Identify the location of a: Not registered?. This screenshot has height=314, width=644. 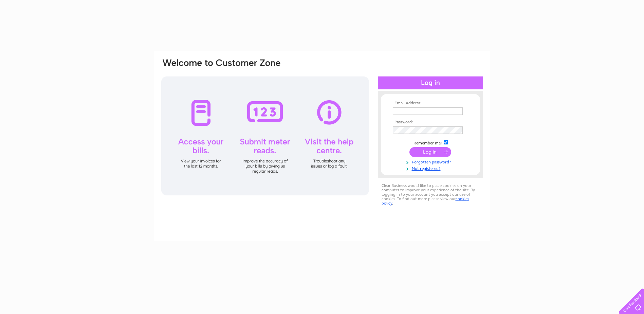
(431, 168).